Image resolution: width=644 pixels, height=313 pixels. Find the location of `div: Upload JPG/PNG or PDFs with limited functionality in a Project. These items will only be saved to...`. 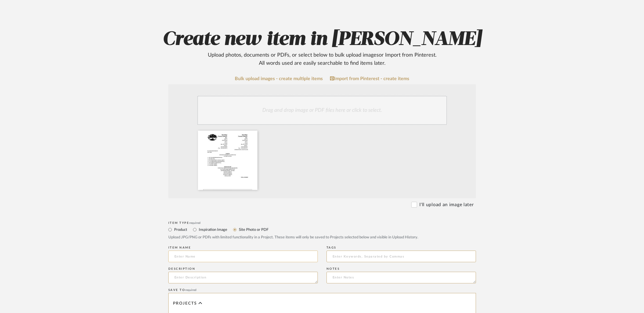

div: Upload JPG/PNG or PDFs with limited functionality in a Project. These items will only be saved to... is located at coordinates (322, 237).